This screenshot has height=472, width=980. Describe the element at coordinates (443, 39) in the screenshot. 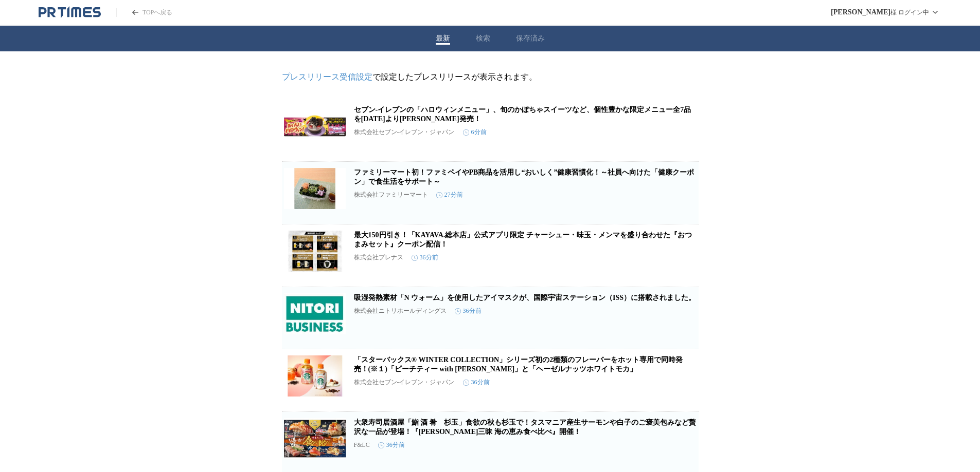

I see `button: 最新` at that location.